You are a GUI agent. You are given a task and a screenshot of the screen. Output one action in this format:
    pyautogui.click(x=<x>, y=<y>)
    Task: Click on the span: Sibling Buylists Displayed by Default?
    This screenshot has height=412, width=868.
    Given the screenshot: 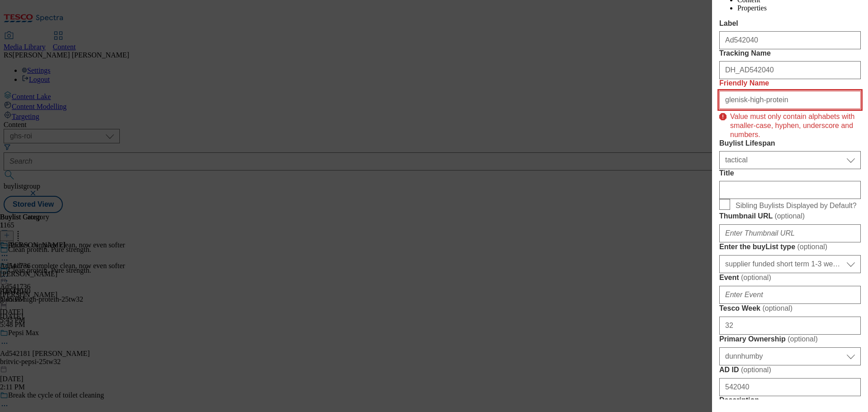 What is the action you would take?
    pyautogui.click(x=796, y=206)
    